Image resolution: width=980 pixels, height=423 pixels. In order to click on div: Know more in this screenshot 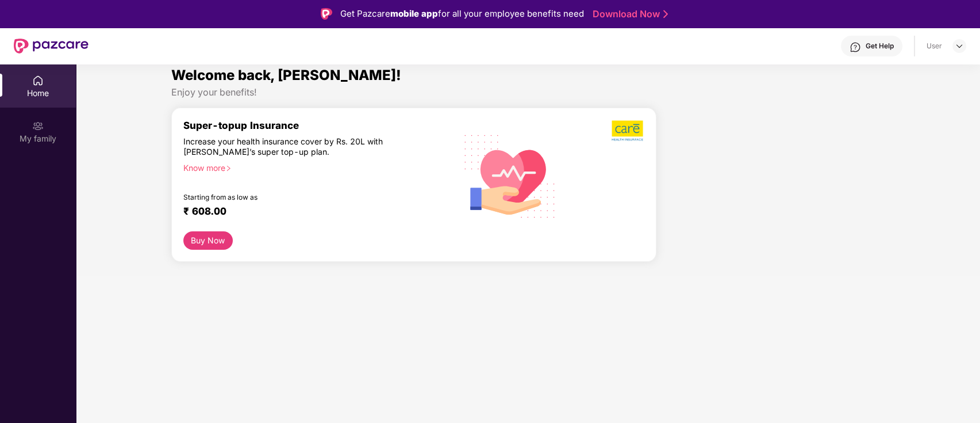, I will do `click(314, 167)`.